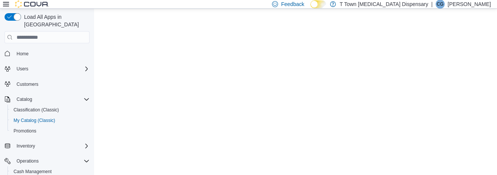 The image size is (497, 175). What do you see at coordinates (34, 120) in the screenshot?
I see `a: My Catalog (Classic)` at bounding box center [34, 120].